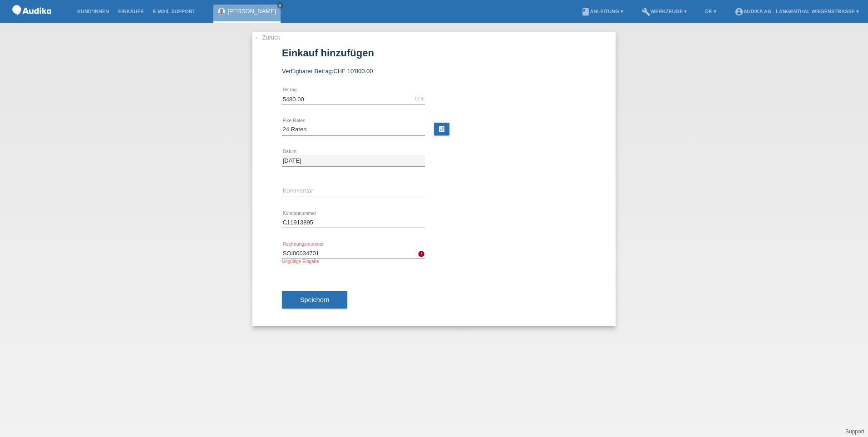 The height and width of the screenshot is (437, 868). What do you see at coordinates (664, 11) in the screenshot?
I see `a: buildWerkzeuge ▾` at bounding box center [664, 11].